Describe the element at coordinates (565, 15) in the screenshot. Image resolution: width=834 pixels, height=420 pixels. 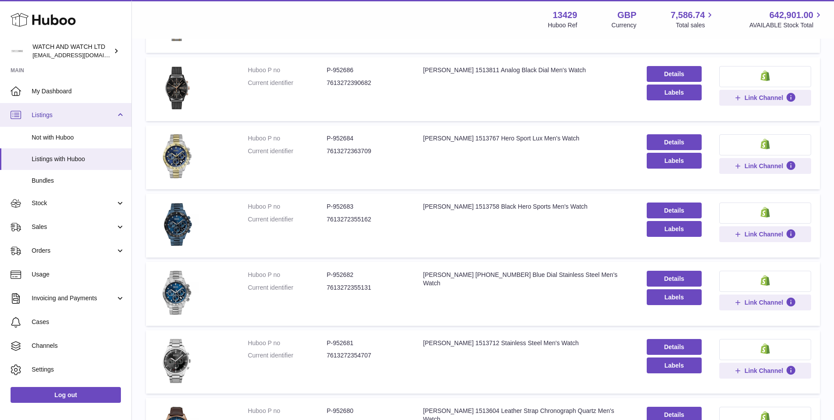
I see `strong: 13429` at that location.